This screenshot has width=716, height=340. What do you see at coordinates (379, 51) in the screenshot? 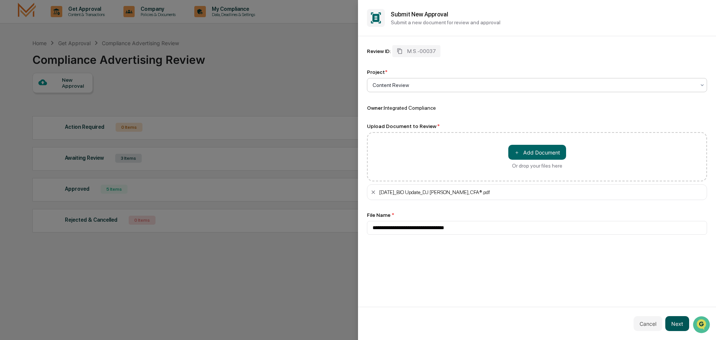
I see `div: Review ID:` at bounding box center [379, 51].